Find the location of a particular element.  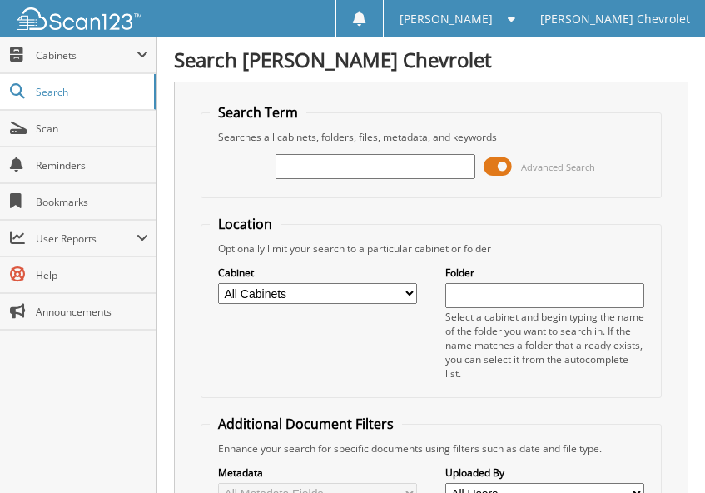

legend: Location is located at coordinates (245, 224).